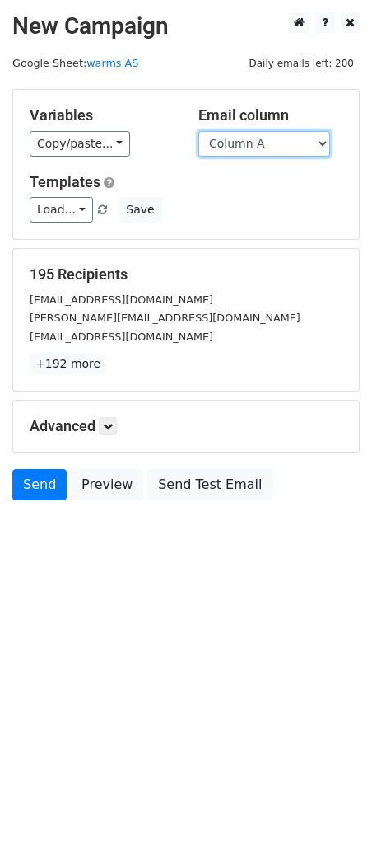  I want to click on a: Send Test Email, so click(210, 484).